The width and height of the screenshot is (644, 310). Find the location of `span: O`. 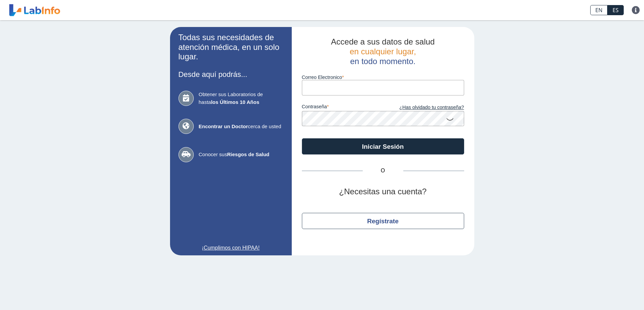

span: O is located at coordinates (383, 171).